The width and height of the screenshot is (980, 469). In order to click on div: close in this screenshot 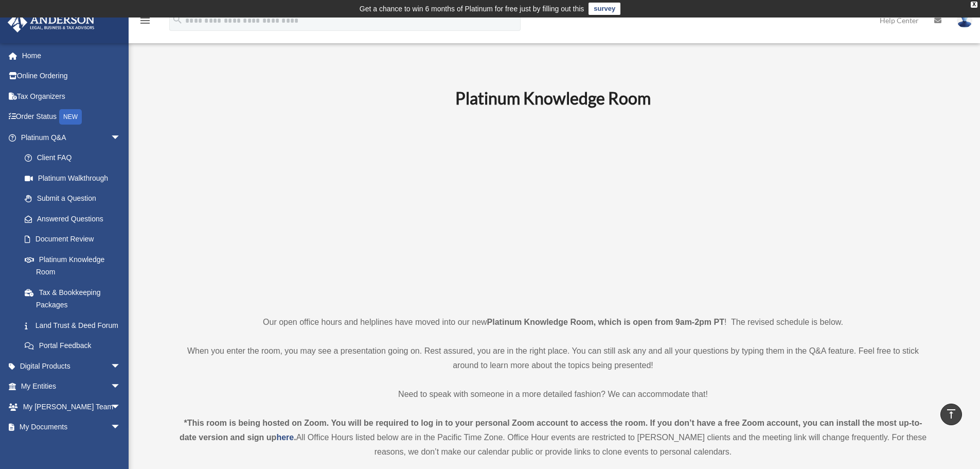, I will do `click(973, 4)`.